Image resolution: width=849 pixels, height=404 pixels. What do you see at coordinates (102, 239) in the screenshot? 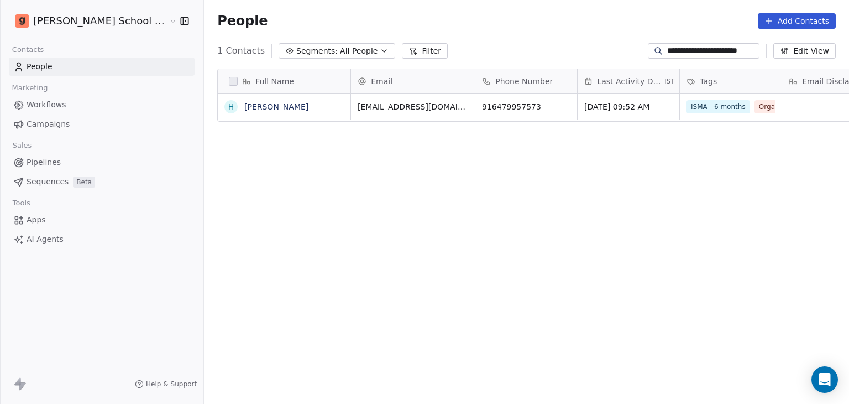
I see `a: AI Agents` at bounding box center [102, 239].